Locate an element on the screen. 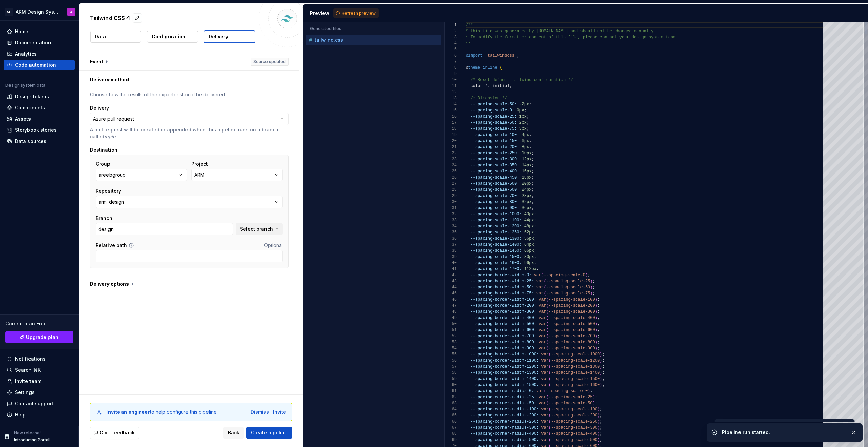 This screenshot has height=447, width=868. span: /* Dimension */ is located at coordinates (489, 98).